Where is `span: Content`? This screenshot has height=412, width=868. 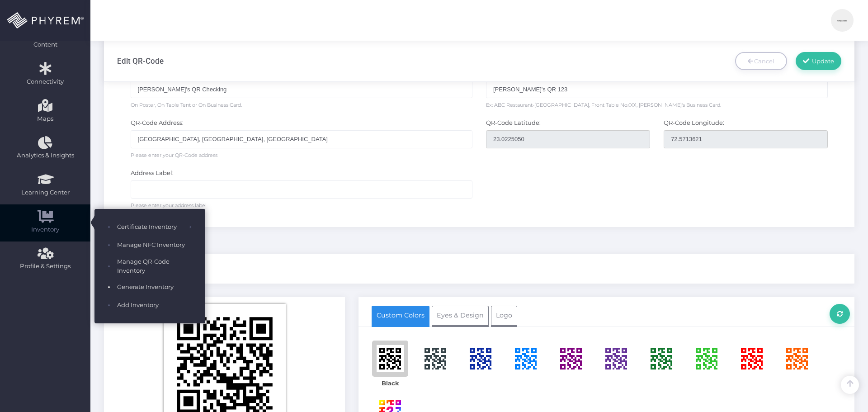
span: Content is located at coordinates (45, 44).